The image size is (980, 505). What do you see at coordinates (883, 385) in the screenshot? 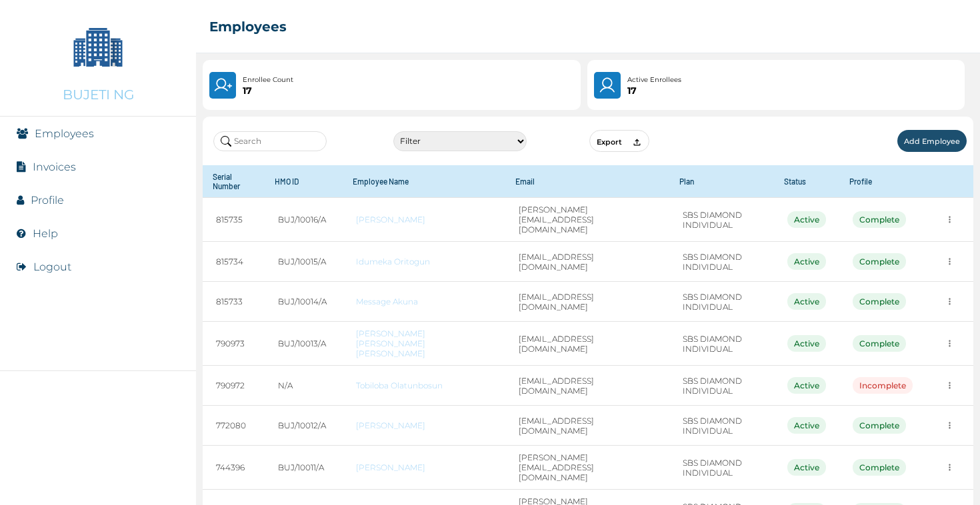
I see `div: Incomplete` at bounding box center [883, 385].